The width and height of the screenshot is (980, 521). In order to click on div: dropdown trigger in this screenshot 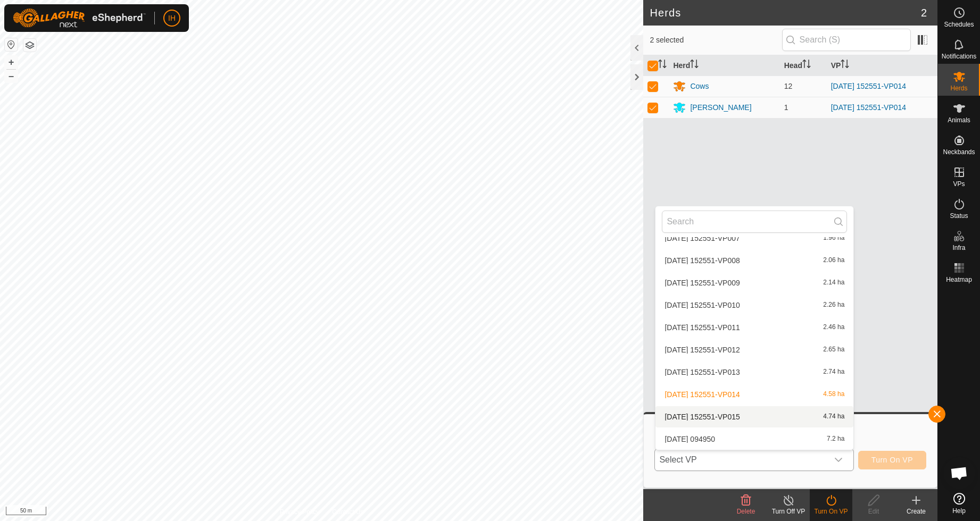, I will do `click(838, 460)`.